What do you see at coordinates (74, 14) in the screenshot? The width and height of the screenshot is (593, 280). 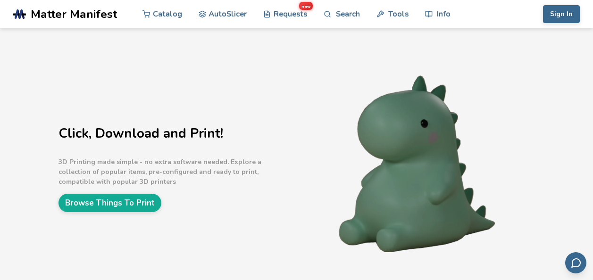 I see `span: Matter Manifest` at bounding box center [74, 14].